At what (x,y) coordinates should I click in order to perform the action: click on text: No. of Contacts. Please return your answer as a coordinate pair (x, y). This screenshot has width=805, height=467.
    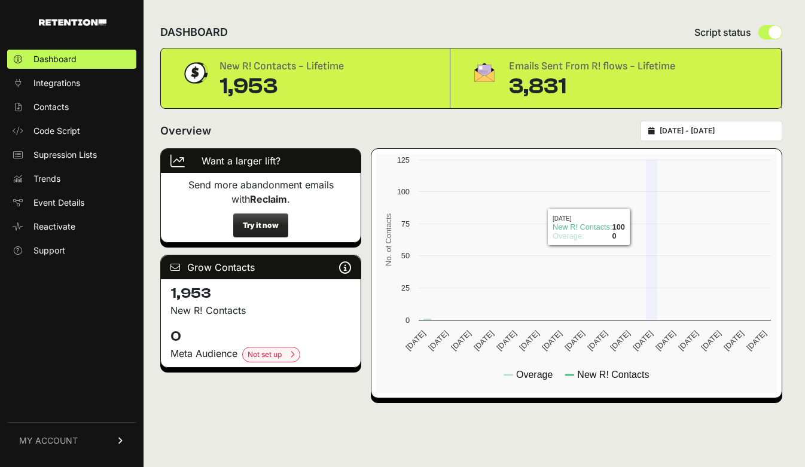
    Looking at the image, I should click on (388, 240).